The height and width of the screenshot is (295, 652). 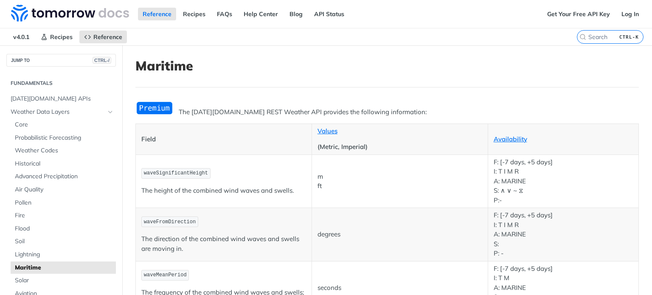 I want to click on h2: Fundamentals, so click(x=61, y=83).